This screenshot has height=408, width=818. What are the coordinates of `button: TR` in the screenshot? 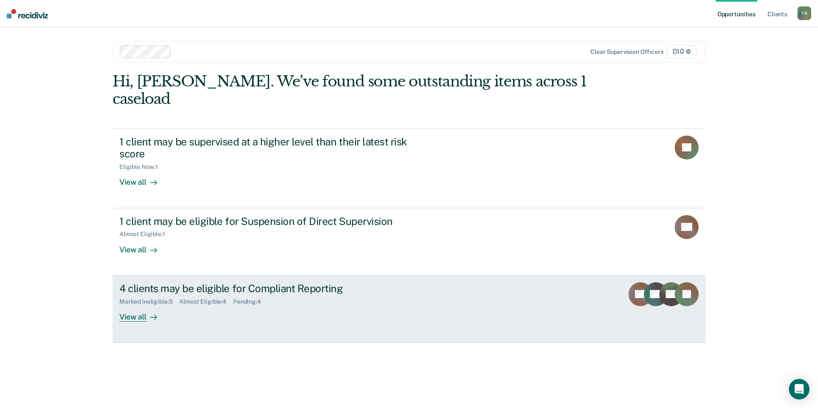 It's located at (805, 13).